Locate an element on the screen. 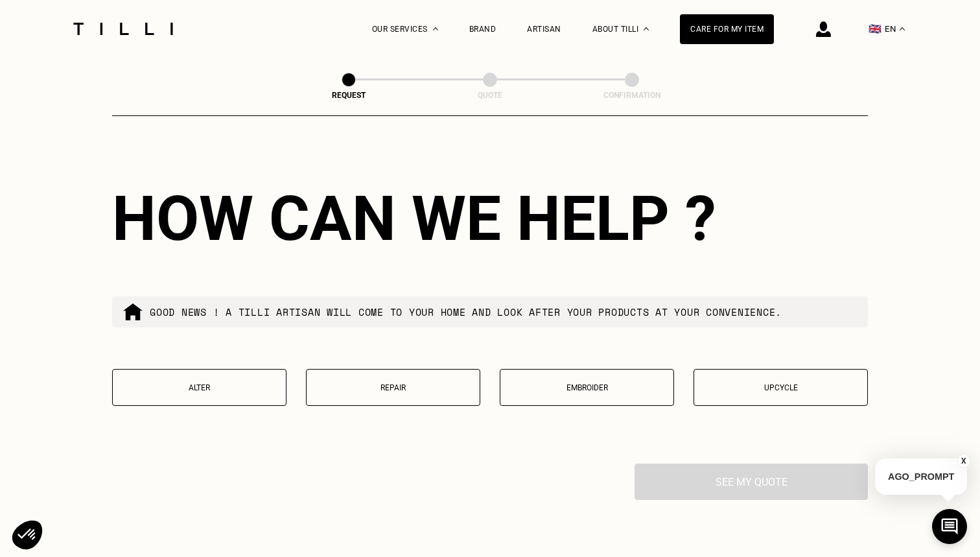 This screenshot has height=557, width=980. a: Care for my item is located at coordinates (727, 29).